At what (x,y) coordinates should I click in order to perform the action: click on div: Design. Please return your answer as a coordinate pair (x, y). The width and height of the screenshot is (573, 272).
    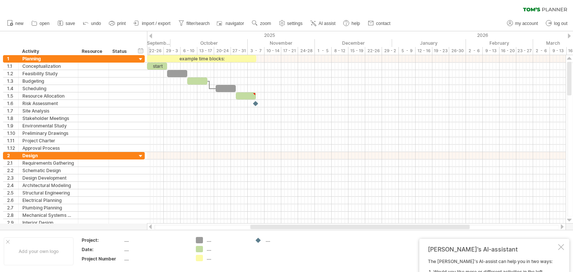
    Looking at the image, I should click on (48, 156).